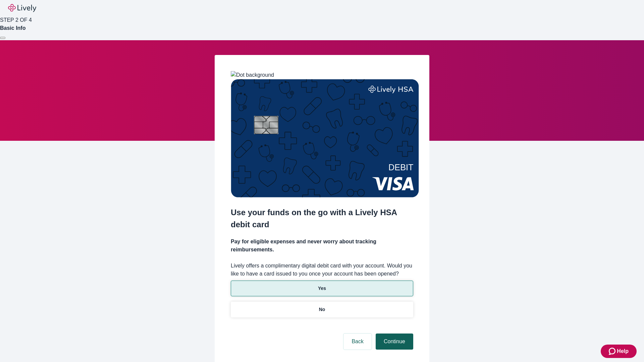 Image resolution: width=644 pixels, height=362 pixels. What do you see at coordinates (22, 8) in the screenshot?
I see `img: Lively` at bounding box center [22, 8].